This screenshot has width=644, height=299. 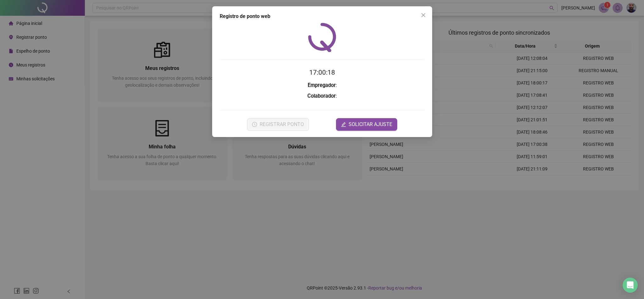 I want to click on img: QRPoint, so click(x=322, y=37).